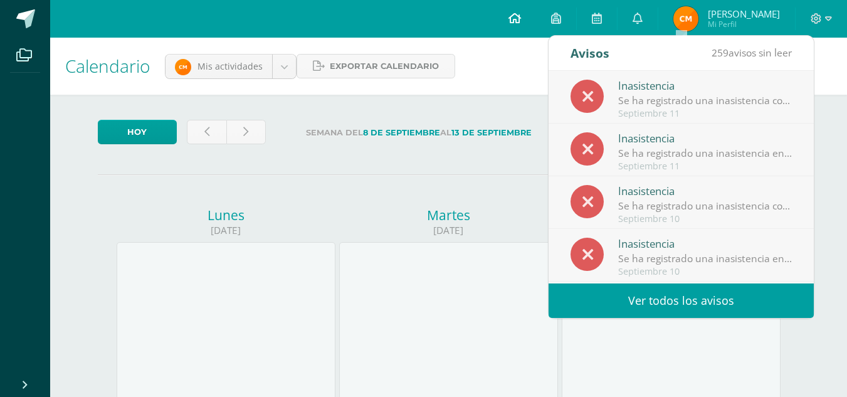  What do you see at coordinates (419, 132) in the screenshot?
I see `label: Semana del al` at bounding box center [419, 132].